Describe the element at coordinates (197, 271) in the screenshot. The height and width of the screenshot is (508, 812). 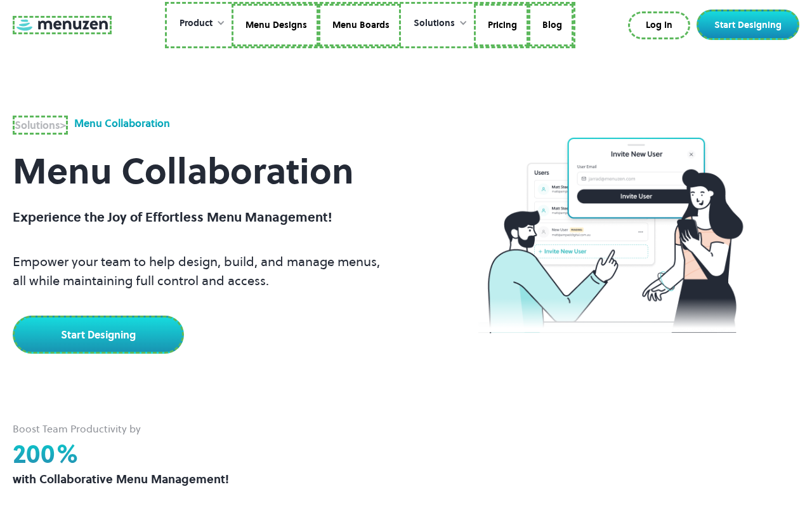
I see `p: Empower your team to help design, build, and manage menus, all while maintaining full control and...` at that location.